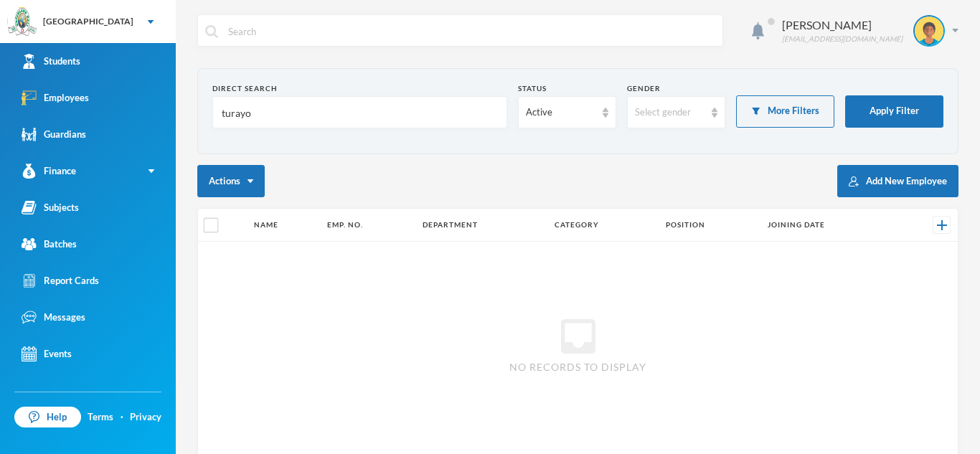 The image size is (980, 454). What do you see at coordinates (212, 32) in the screenshot?
I see `img: search` at bounding box center [212, 32].